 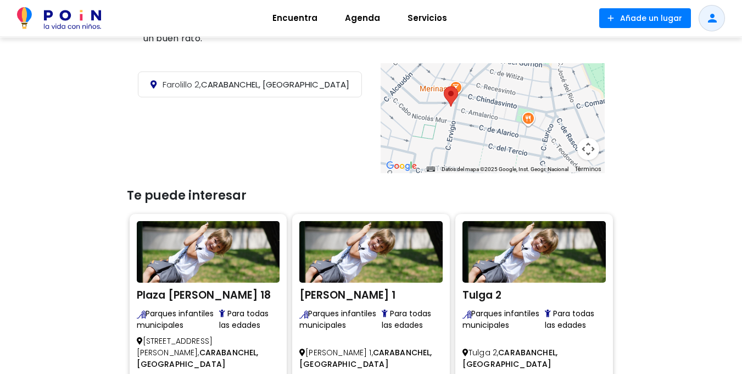 What do you see at coordinates (208, 252) in the screenshot?
I see `img: Plaza Roger De Flor 18` at bounding box center [208, 252].